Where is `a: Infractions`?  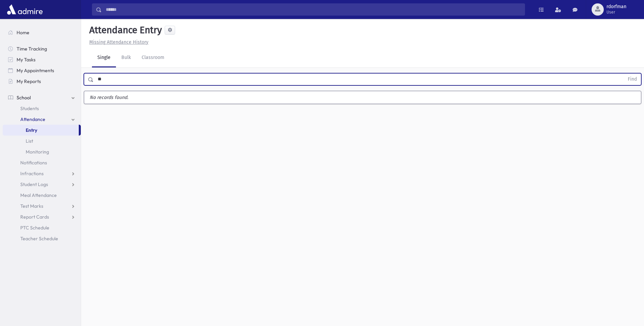 a: Infractions is located at coordinates (41, 173).